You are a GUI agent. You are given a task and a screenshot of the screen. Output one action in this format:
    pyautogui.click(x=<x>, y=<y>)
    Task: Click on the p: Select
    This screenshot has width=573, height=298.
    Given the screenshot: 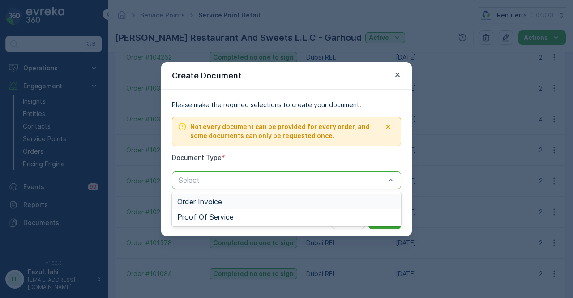 What is the action you would take?
    pyautogui.click(x=282, y=180)
    